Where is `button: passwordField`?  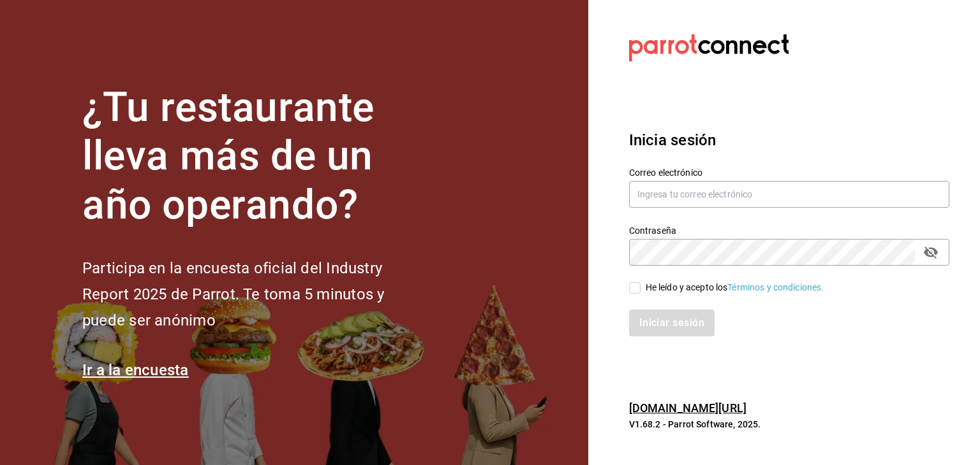
button: passwordField is located at coordinates (931, 253).